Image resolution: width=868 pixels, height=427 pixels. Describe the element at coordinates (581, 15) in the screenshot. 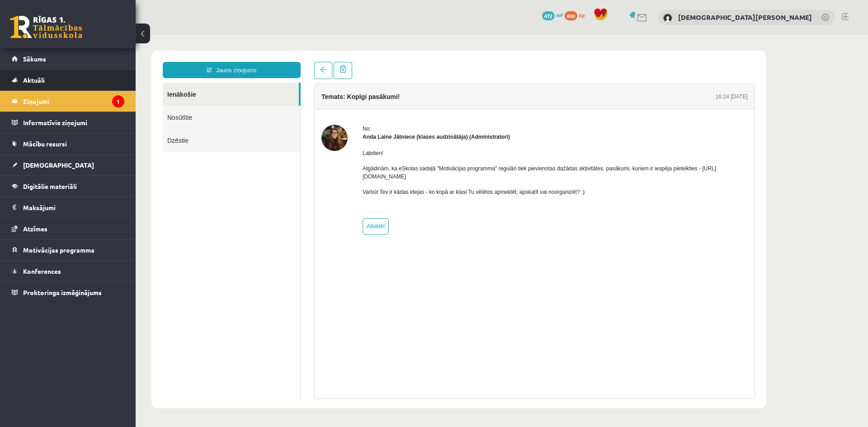

I see `span: xp` at that location.